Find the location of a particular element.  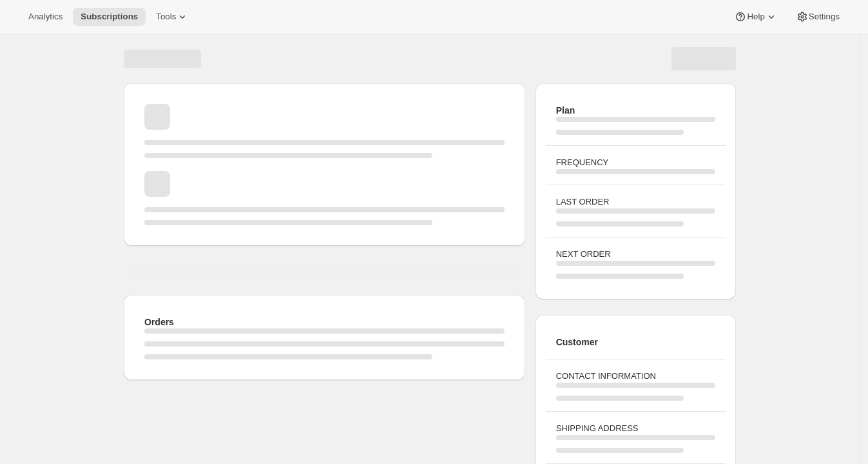

button: Tools is located at coordinates (172, 17).